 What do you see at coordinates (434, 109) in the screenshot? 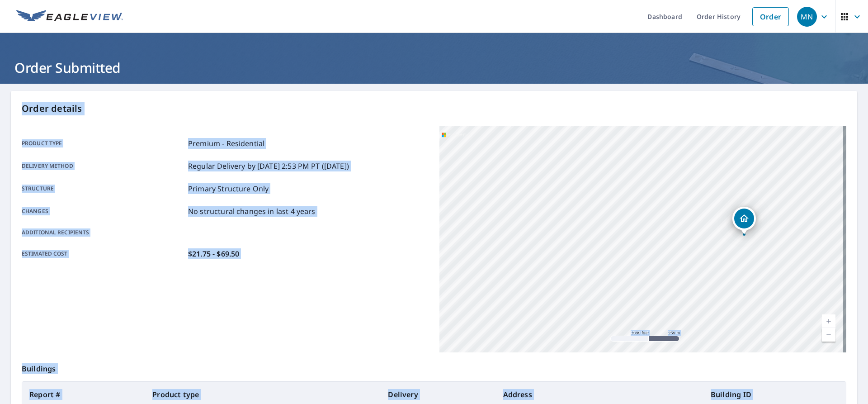
I see `p: Order details` at bounding box center [434, 109].